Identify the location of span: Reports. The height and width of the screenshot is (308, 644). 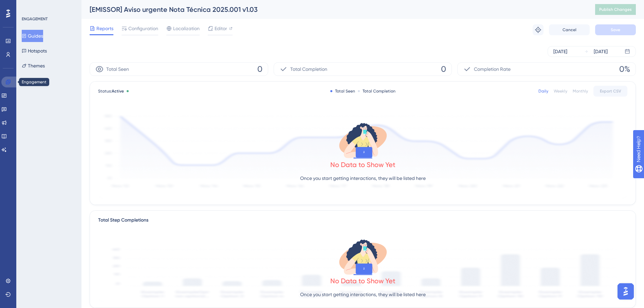
(105, 29).